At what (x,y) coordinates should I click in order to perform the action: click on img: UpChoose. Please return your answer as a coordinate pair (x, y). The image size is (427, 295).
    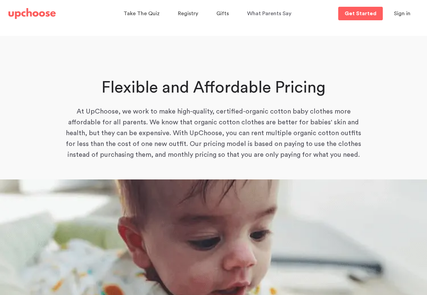
    Looking at the image, I should click on (32, 14).